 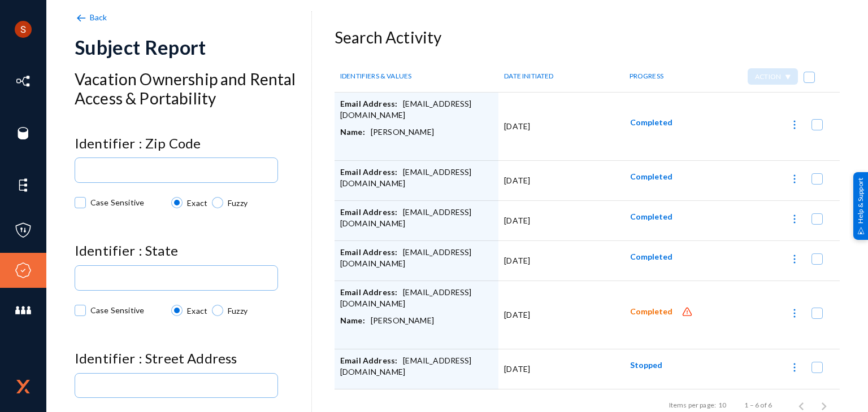 I want to click on span: Stopped, so click(x=646, y=364).